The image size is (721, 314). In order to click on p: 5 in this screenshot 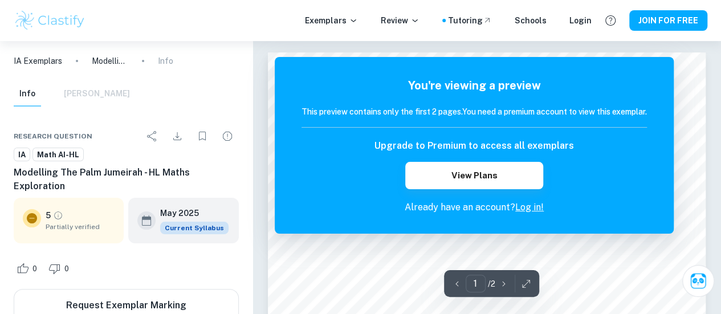, I will do `click(48, 215)`.